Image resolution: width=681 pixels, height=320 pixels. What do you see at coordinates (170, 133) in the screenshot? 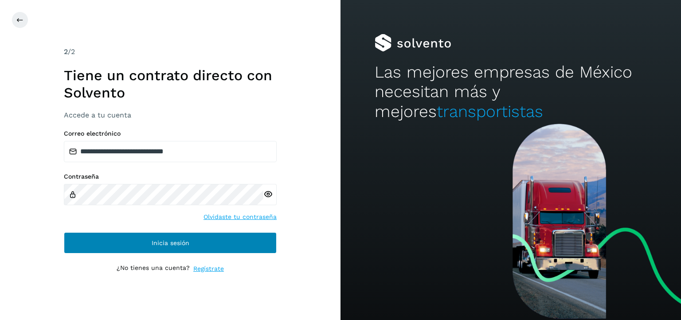
I see `label: Correo electrónico` at bounding box center [170, 133].